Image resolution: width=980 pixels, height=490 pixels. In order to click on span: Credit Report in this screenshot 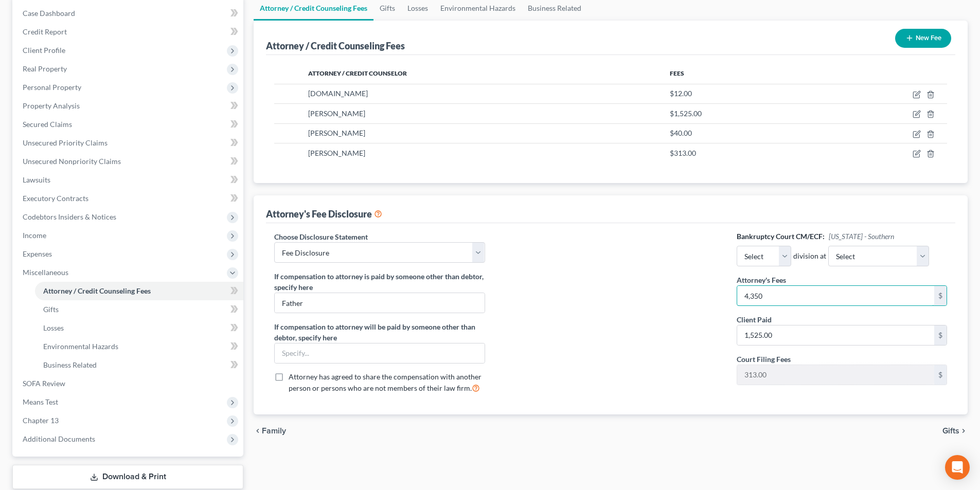, I will do `click(45, 31)`.